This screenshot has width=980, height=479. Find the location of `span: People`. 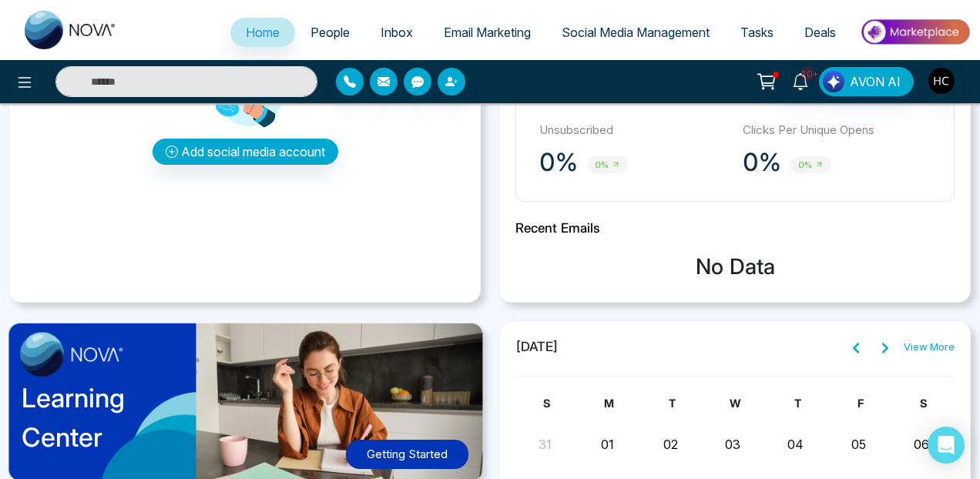

span: People is located at coordinates (330, 32).